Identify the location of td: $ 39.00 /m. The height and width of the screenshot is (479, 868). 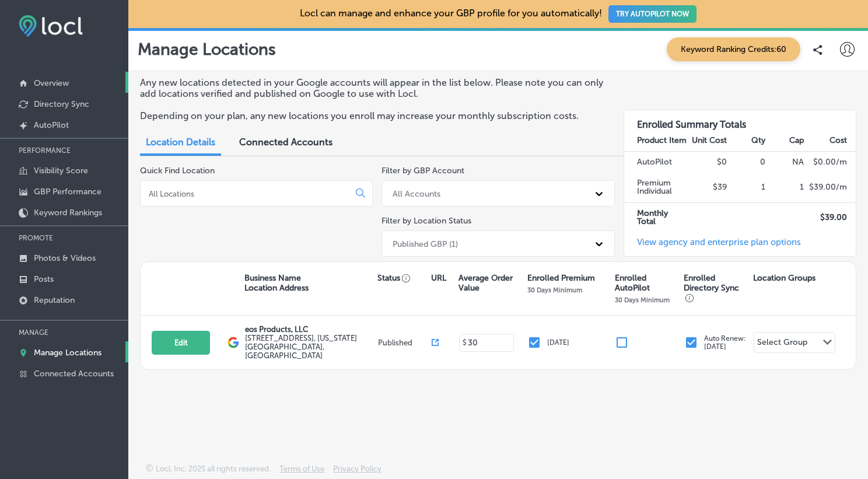
(830, 188).